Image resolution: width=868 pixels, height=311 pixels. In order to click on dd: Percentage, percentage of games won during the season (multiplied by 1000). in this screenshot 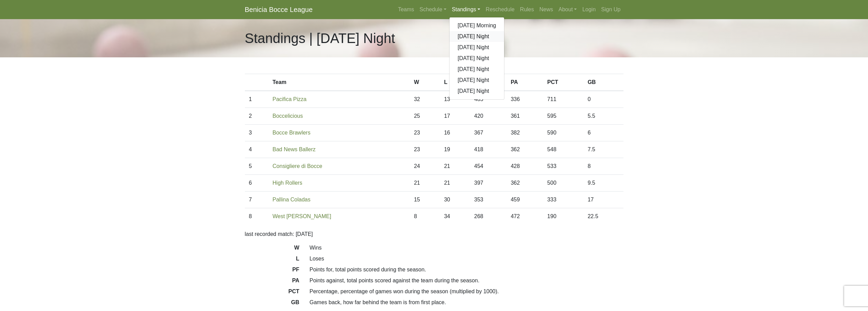, I will do `click(466, 291)`.